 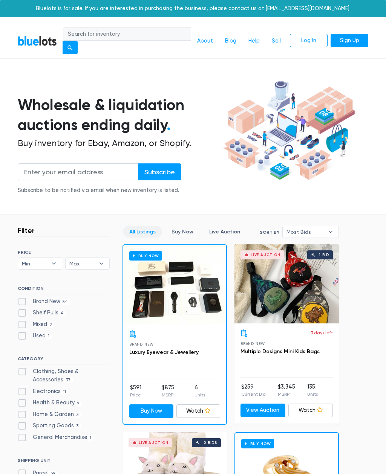 What do you see at coordinates (205, 41) in the screenshot?
I see `a: About` at bounding box center [205, 41].